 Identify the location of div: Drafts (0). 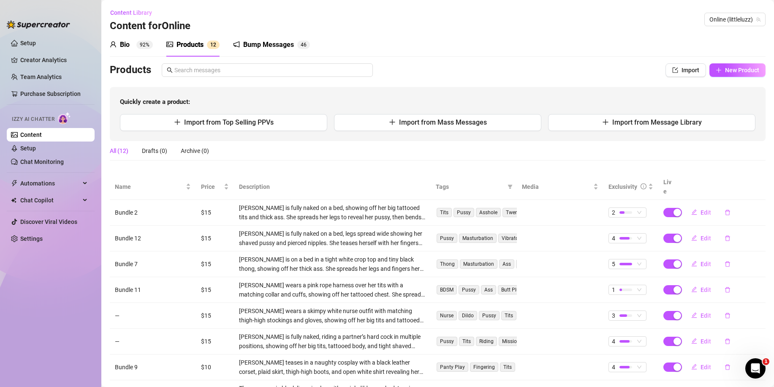
(154, 151).